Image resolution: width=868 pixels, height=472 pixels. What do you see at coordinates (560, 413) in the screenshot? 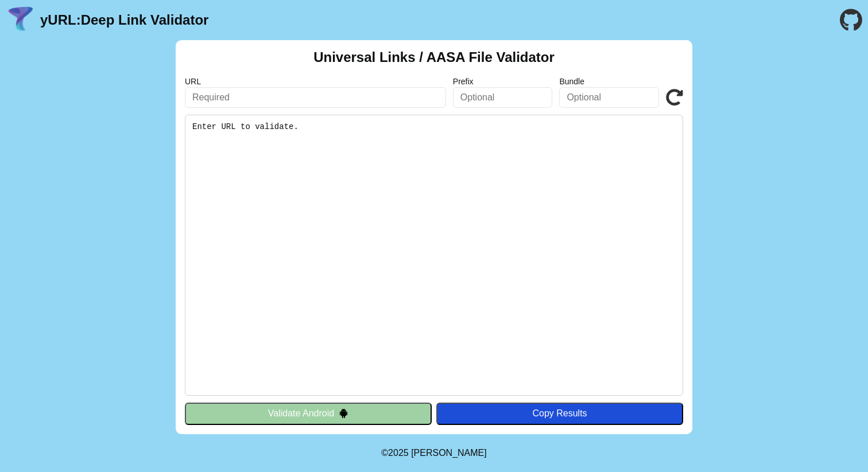
I see `button: Copy Results` at bounding box center [560, 413].